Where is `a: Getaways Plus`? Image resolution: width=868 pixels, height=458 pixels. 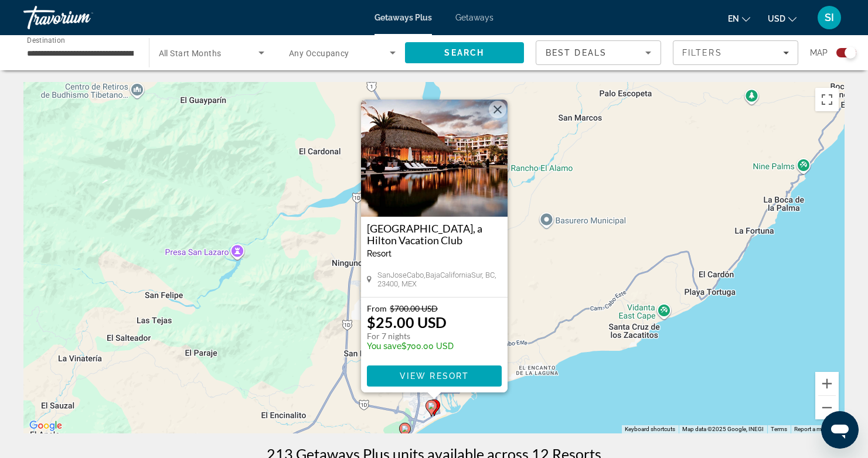
a: Getaways Plus is located at coordinates (403, 18).